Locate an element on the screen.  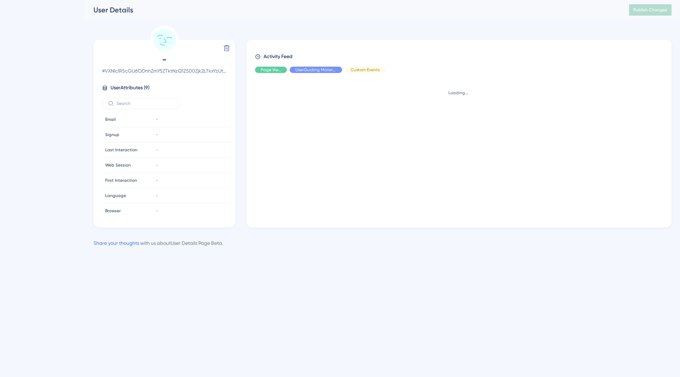
span: UserGuiding Material is located at coordinates (316, 70).